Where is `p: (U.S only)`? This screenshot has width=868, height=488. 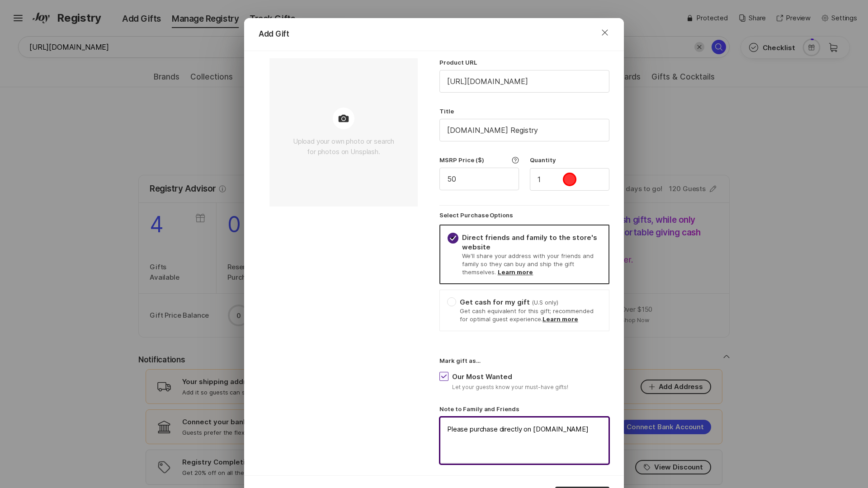
p: (U.S only) is located at coordinates (544, 302).